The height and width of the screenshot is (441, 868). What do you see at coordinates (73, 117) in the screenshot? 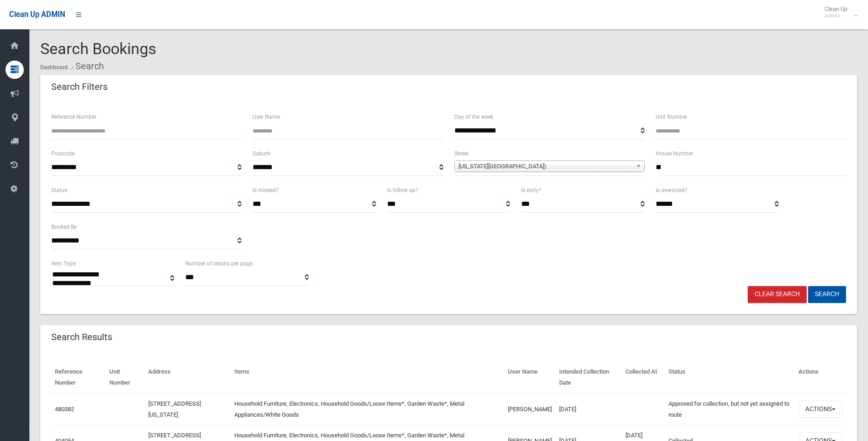
I see `label: Reference Number` at bounding box center [73, 117].